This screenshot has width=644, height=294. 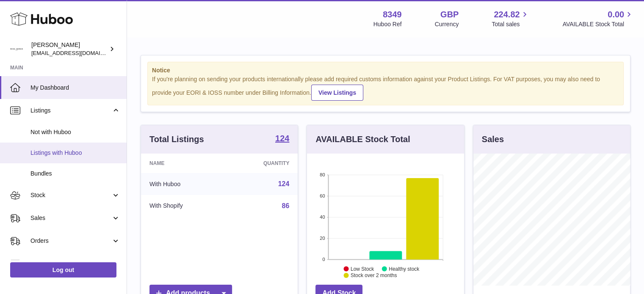 I want to click on text: 80, so click(x=322, y=174).